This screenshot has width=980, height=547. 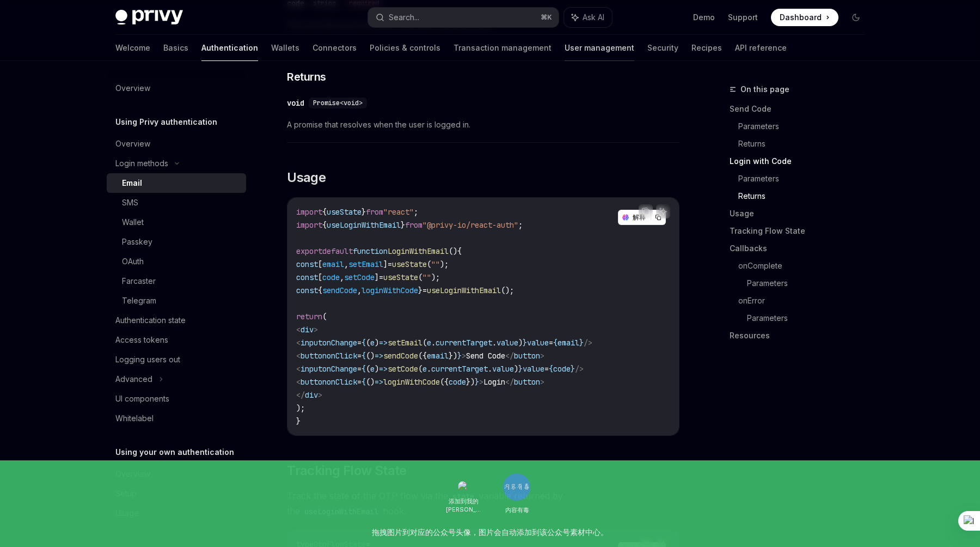 What do you see at coordinates (458, 382) in the screenshot?
I see `span: code` at bounding box center [458, 382].